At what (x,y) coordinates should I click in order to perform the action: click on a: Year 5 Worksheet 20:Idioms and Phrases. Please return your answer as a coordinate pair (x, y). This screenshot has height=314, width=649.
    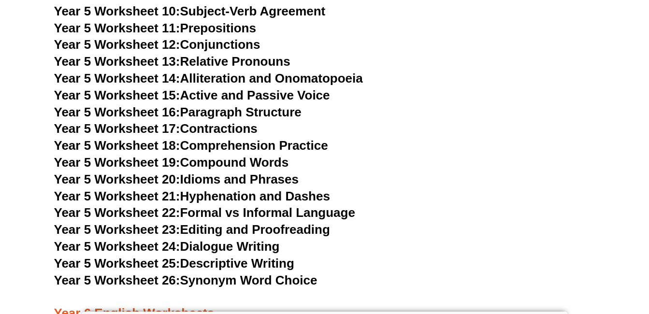
    Looking at the image, I should click on (176, 179).